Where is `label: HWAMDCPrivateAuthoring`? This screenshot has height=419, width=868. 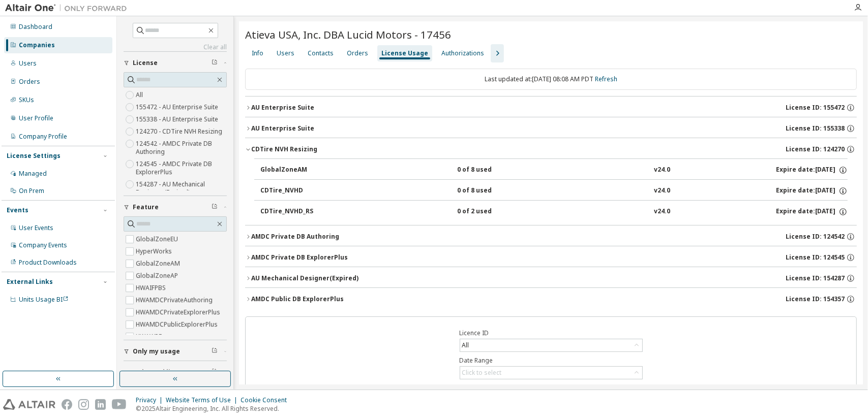 label: HWAMDCPrivateAuthoring is located at coordinates (175, 300).